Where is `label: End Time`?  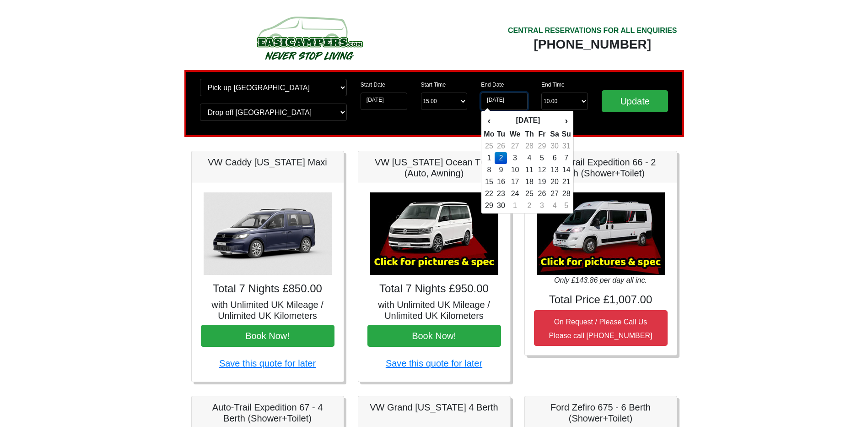
label: End Time is located at coordinates (553, 84).